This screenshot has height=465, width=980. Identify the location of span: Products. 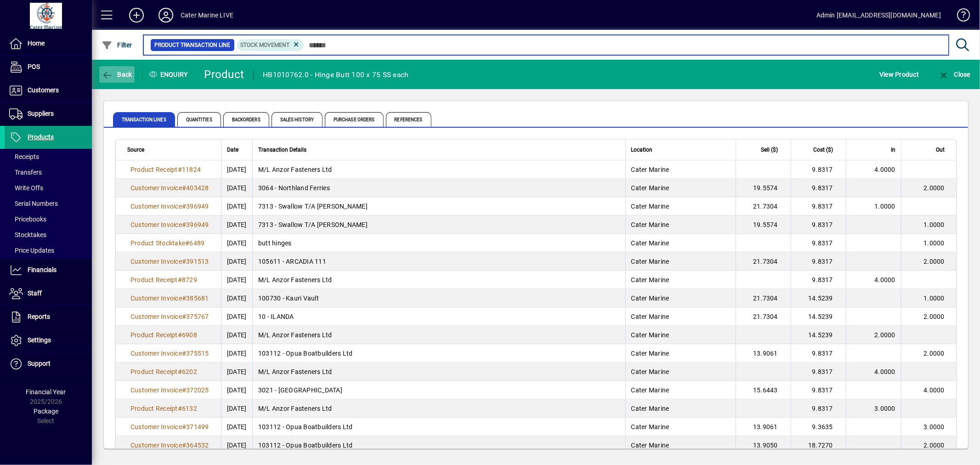
(41, 137).